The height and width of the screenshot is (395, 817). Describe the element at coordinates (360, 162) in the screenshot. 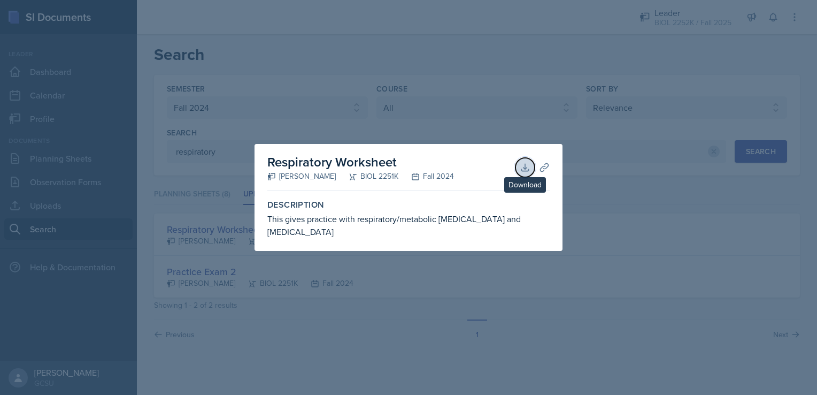

I see `h2: Respiratory Worksheet` at that location.